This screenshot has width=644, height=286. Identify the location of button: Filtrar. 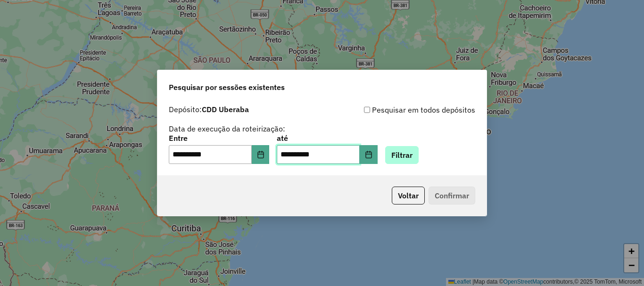
(401, 155).